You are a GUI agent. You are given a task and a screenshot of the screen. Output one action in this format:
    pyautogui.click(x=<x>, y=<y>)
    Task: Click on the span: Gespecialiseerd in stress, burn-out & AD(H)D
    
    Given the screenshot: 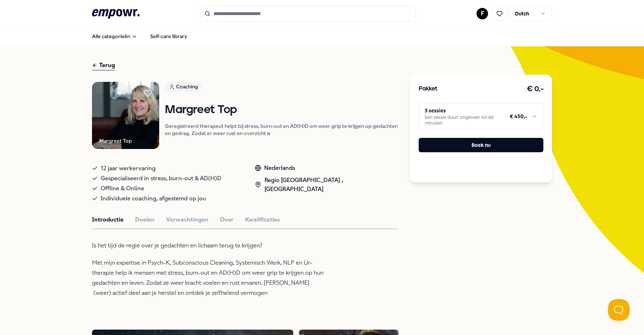 What is the action you would take?
    pyautogui.click(x=161, y=178)
    